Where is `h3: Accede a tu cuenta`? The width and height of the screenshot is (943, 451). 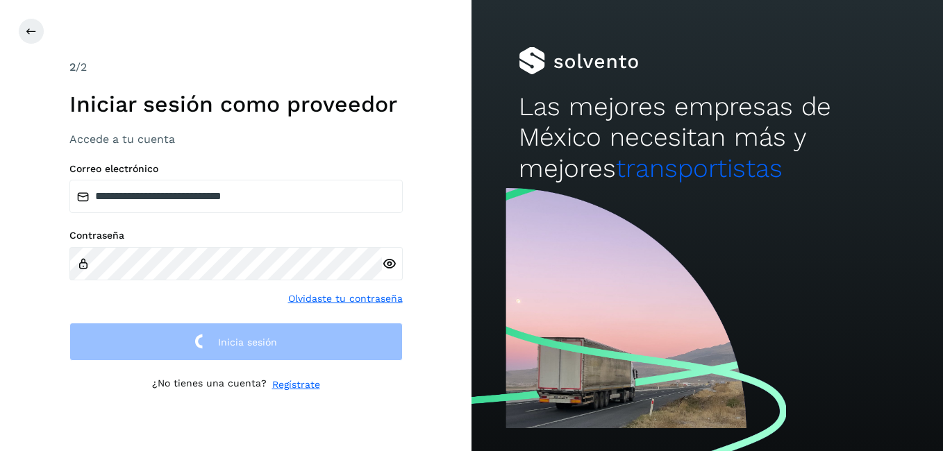 h3: Accede a tu cuenta is located at coordinates (236, 139).